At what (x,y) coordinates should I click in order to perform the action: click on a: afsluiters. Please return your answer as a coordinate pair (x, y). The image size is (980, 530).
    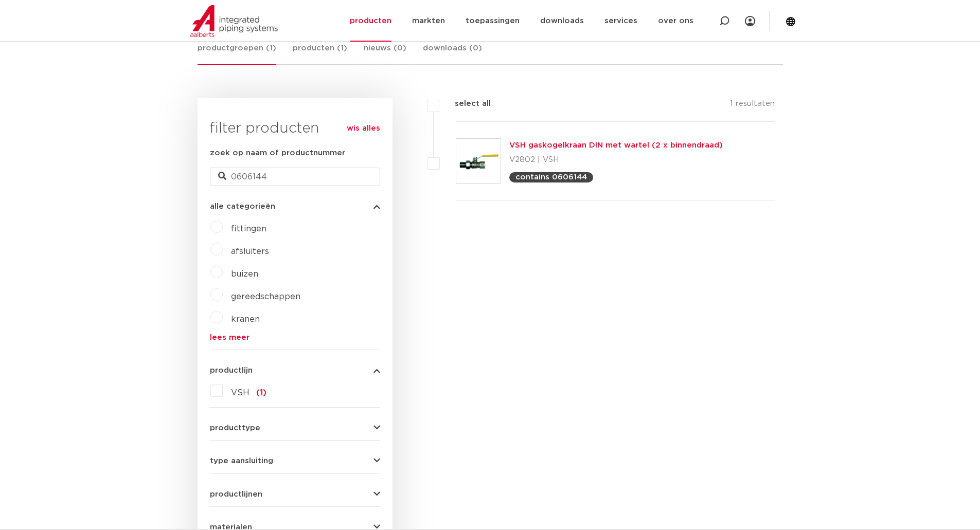
    Looking at the image, I should click on (250, 252).